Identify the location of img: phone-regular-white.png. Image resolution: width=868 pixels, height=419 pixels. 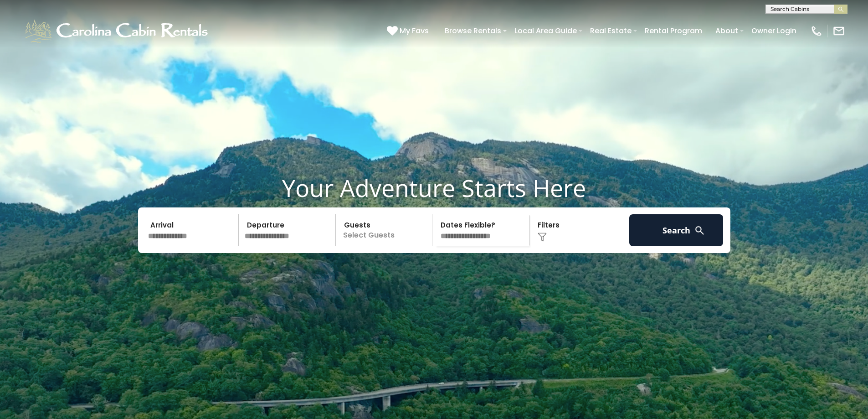
(816, 31).